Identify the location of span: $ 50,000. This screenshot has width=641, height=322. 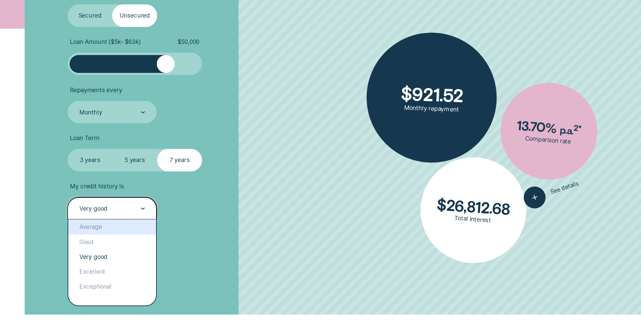
(188, 42).